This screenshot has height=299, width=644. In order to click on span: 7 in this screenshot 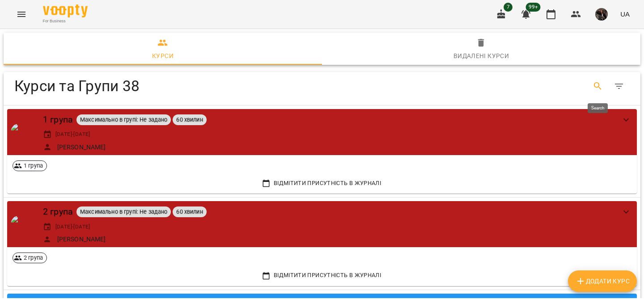, I will do `click(508, 7)`.